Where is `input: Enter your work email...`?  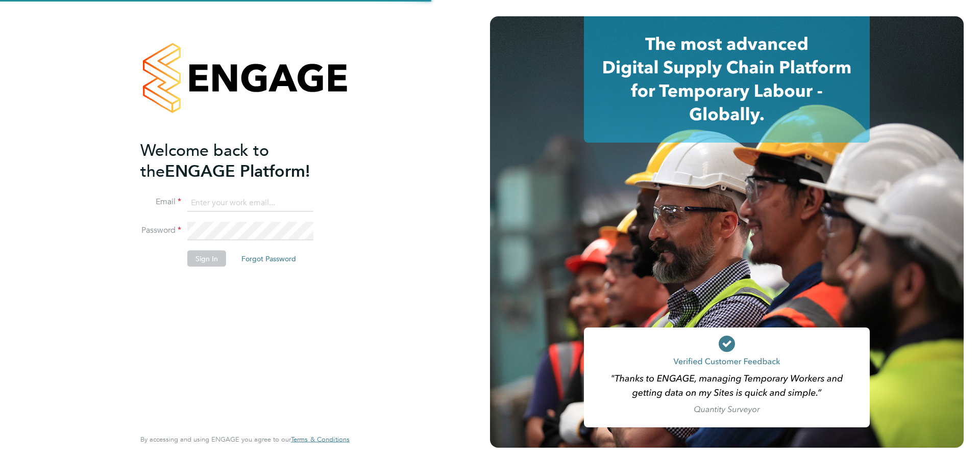
input: Enter your work email... is located at coordinates (250, 203).